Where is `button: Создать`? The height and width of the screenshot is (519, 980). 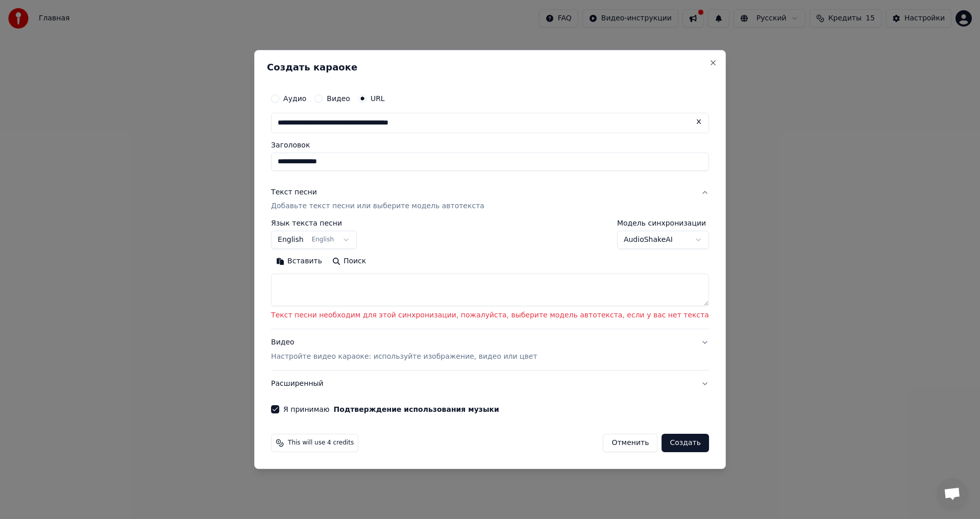
button: Создать is located at coordinates (685, 443).